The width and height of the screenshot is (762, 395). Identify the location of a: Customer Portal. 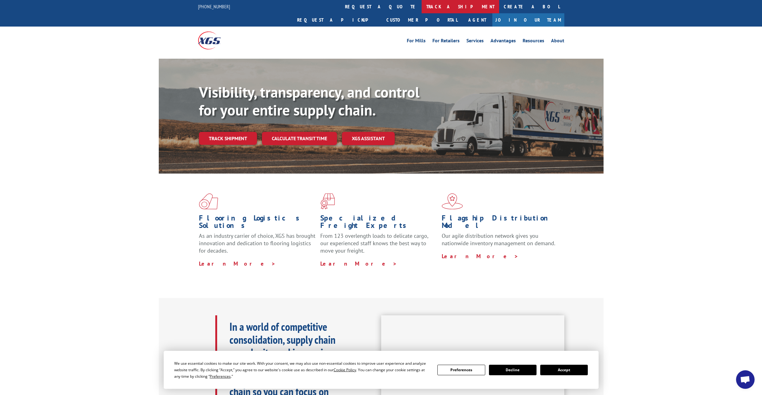
(422, 20).